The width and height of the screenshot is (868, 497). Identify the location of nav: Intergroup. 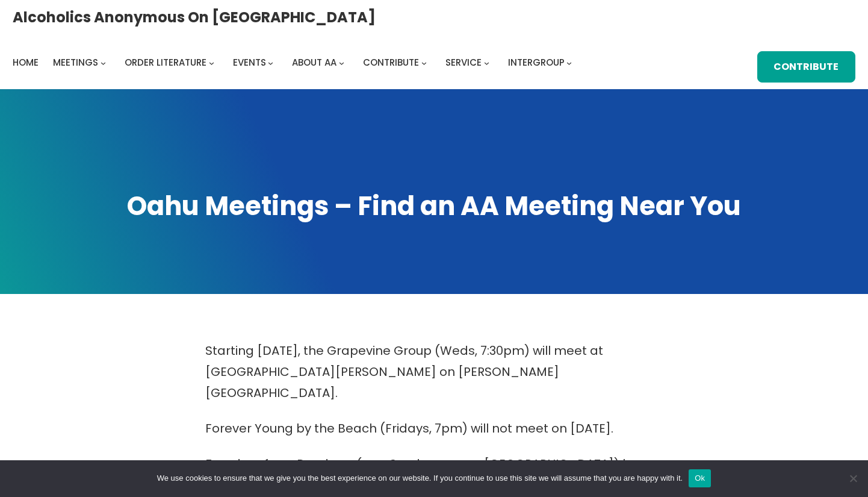
(294, 63).